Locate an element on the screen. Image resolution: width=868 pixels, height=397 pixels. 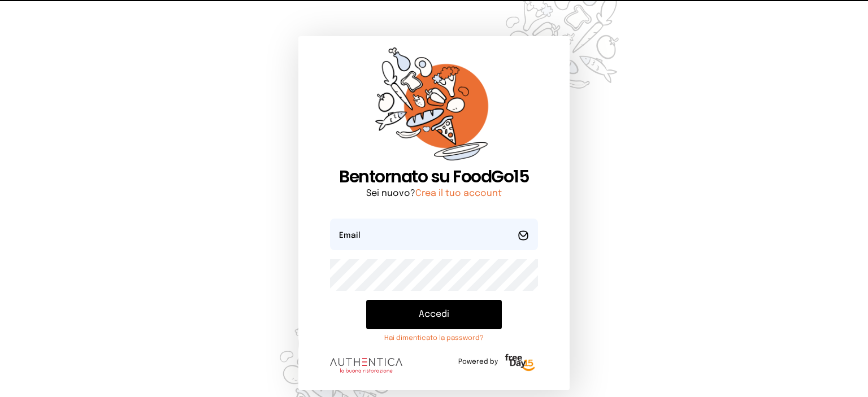
a: Crea il tuo account is located at coordinates (458, 193).